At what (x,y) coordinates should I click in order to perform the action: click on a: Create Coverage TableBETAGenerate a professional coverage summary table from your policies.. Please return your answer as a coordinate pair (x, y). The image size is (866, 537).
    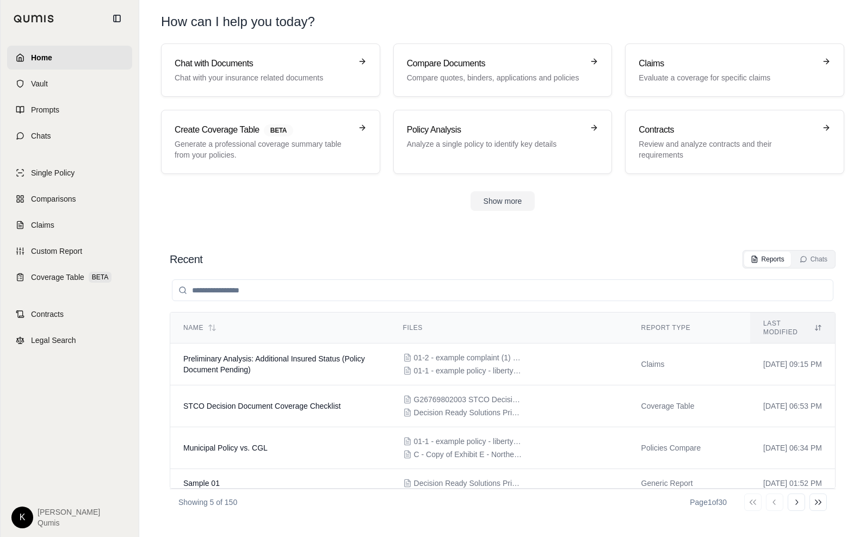
    Looking at the image, I should click on (270, 142).